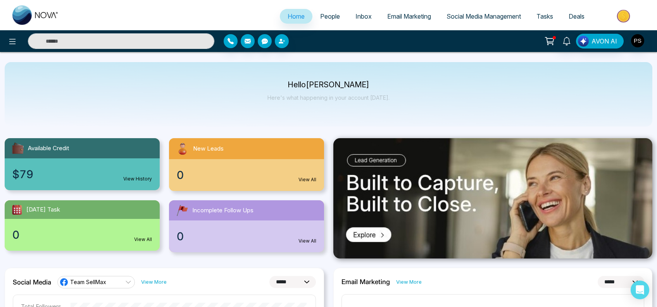 Image resolution: width=657 pixels, height=307 pixels. Describe the element at coordinates (484, 16) in the screenshot. I see `a: Social Media Management` at that location.